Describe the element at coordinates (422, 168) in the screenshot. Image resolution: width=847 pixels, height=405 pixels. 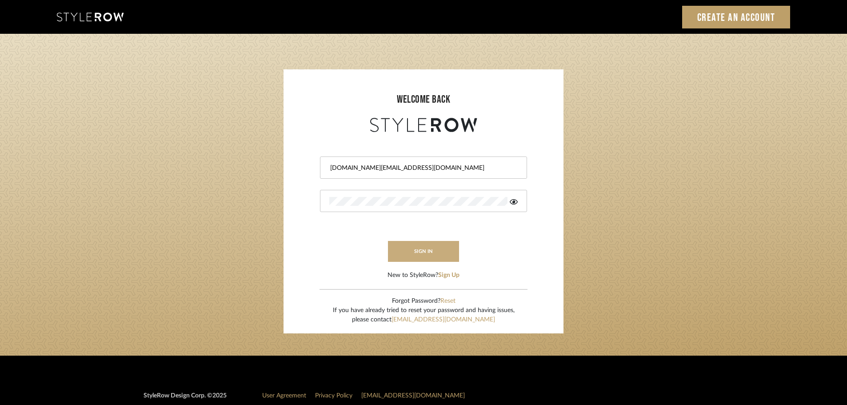
I see `input: Email Address` at that location.